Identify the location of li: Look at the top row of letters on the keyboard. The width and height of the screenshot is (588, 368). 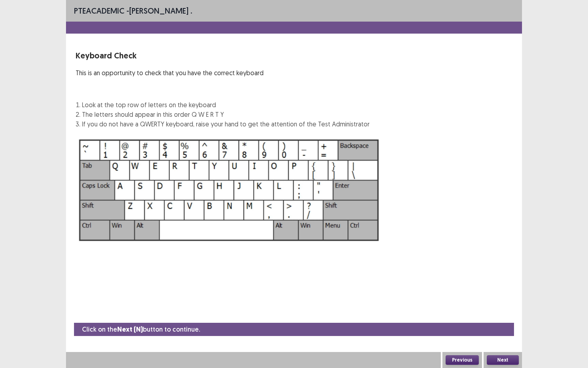
(226, 105).